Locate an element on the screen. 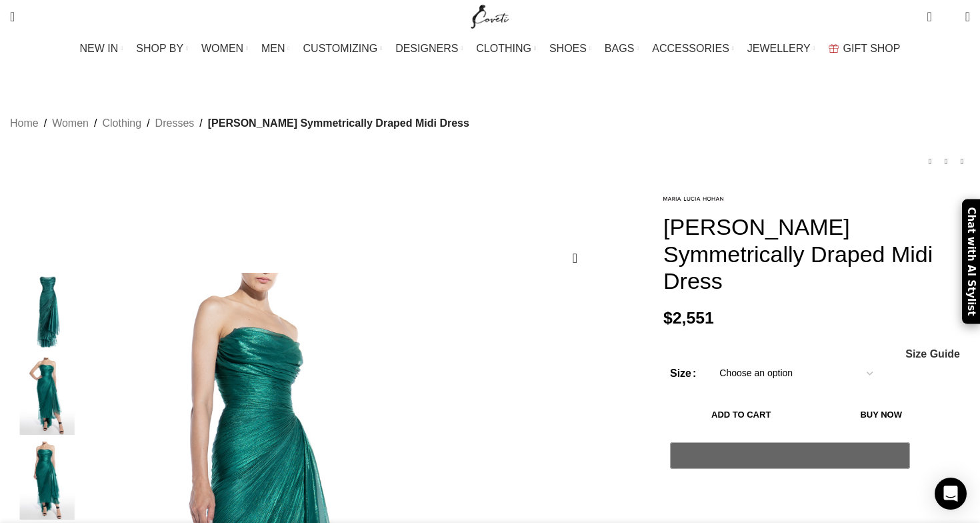 This screenshot has height=523, width=980. span: JEWELLERY is located at coordinates (779, 48).